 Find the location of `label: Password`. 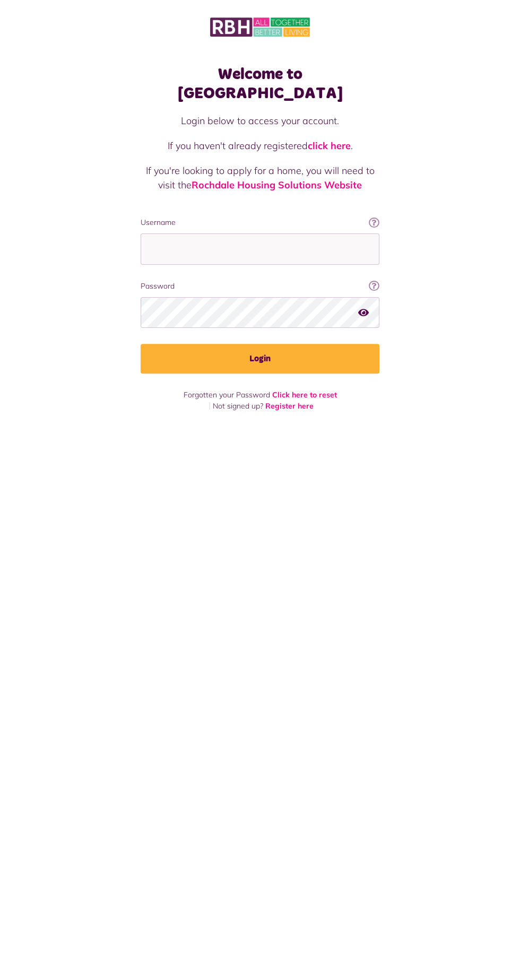

label: Password is located at coordinates (260, 286).